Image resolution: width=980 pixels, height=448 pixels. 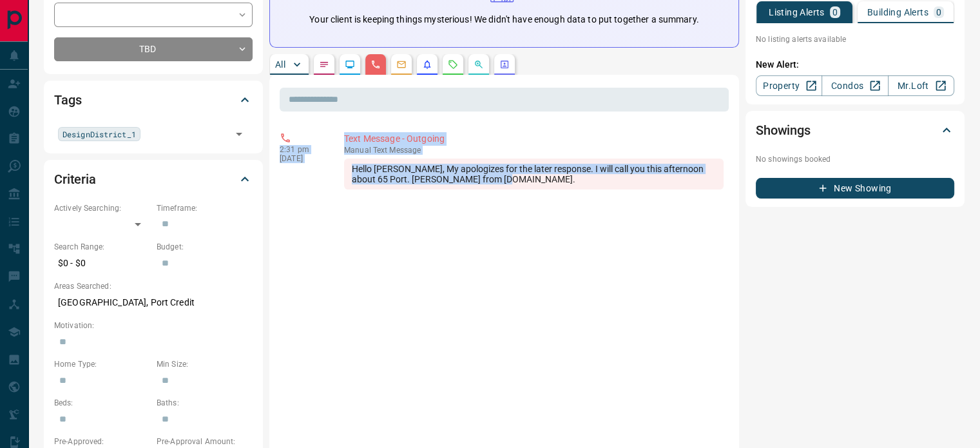 What do you see at coordinates (100, 134) in the screenshot?
I see `span: DesignDistrict_1` at bounding box center [100, 134].